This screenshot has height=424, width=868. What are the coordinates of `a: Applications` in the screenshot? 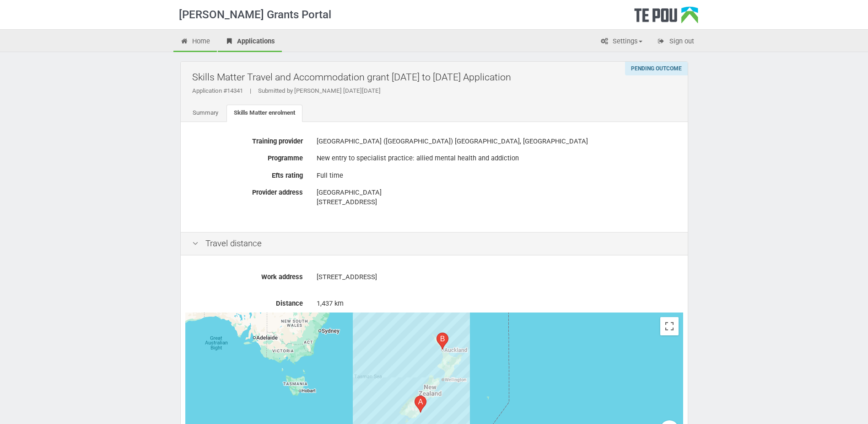 It's located at (250, 42).